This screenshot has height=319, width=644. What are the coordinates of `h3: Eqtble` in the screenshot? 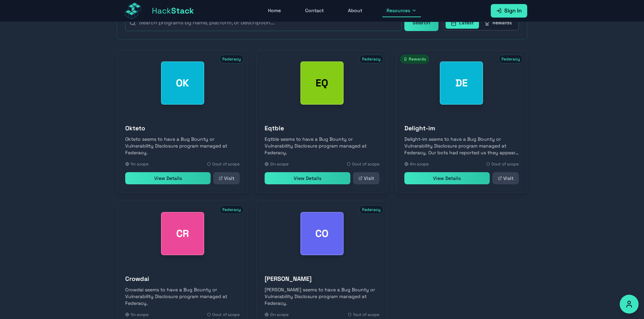 It's located at (322, 128).